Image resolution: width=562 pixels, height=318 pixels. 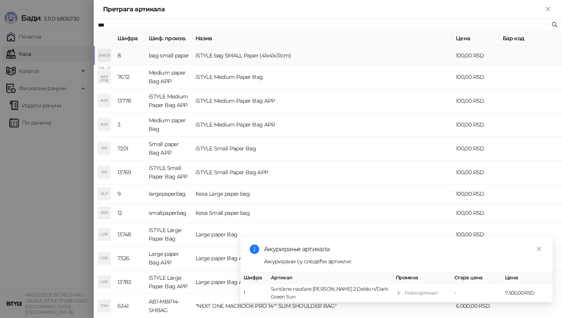 What do you see at coordinates (323, 9) in the screenshot?
I see `div: Претрага артикала` at bounding box center [323, 9].